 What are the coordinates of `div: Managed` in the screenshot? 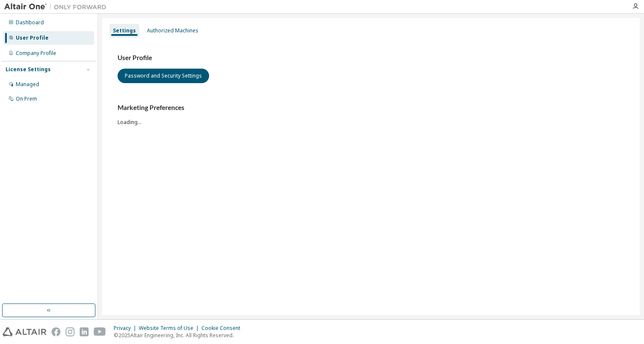 It's located at (27, 85).